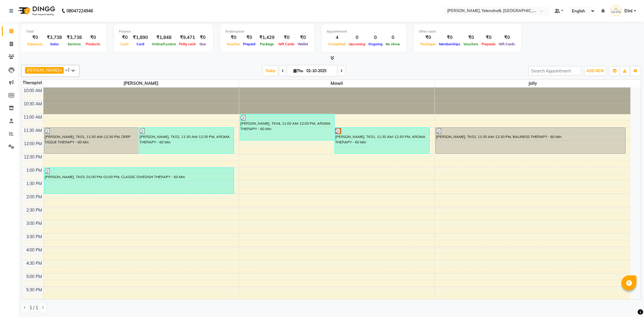 Image resolution: width=644 pixels, height=317 pixels. What do you see at coordinates (34, 210) in the screenshot?
I see `div: 2:30 PM` at bounding box center [34, 210].